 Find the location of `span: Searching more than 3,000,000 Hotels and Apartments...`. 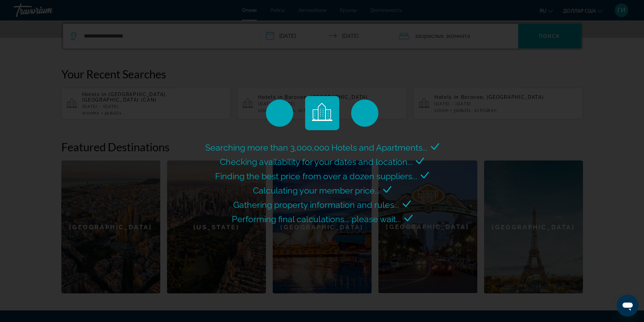

span: Searching more than 3,000,000 Hotels and Apartments... is located at coordinates (316, 148).